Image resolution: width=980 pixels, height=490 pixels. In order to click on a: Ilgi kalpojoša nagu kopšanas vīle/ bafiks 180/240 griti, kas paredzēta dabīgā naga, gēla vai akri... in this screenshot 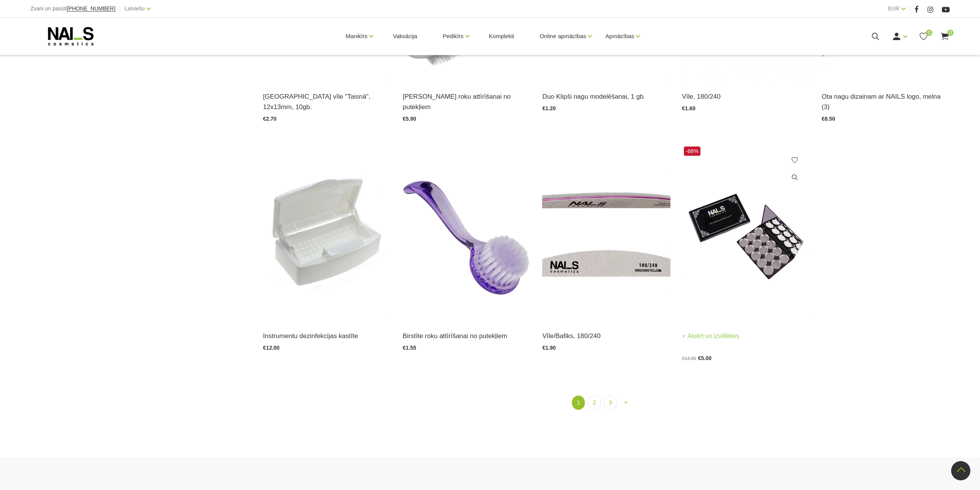, I will do `click(606, 232)`.